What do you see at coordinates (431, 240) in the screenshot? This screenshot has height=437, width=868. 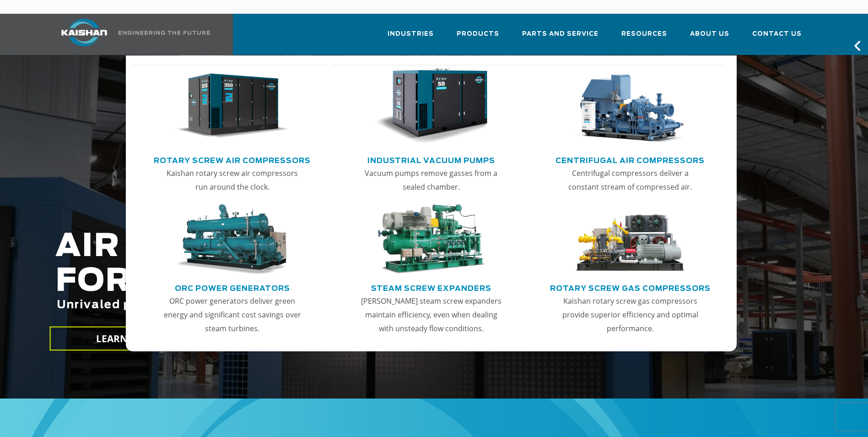 I see `img: thumb-Steam-Screw-Expanders` at bounding box center [431, 240].